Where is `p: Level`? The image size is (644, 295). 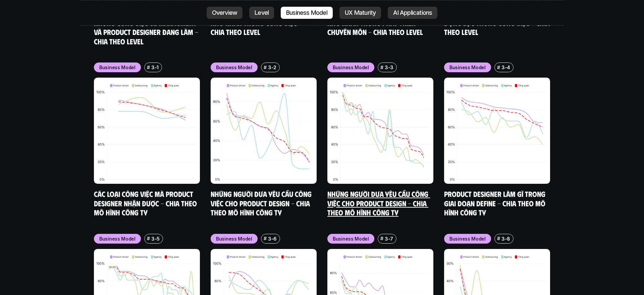
p: Level is located at coordinates (262, 13).